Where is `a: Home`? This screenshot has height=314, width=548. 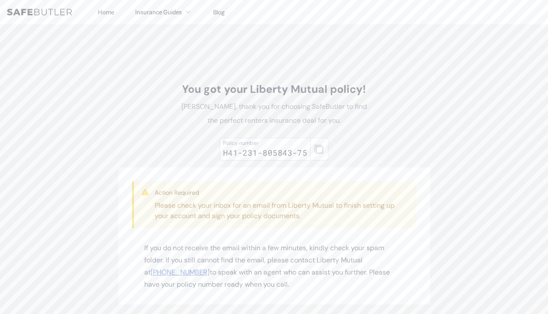 a: Home is located at coordinates (106, 12).